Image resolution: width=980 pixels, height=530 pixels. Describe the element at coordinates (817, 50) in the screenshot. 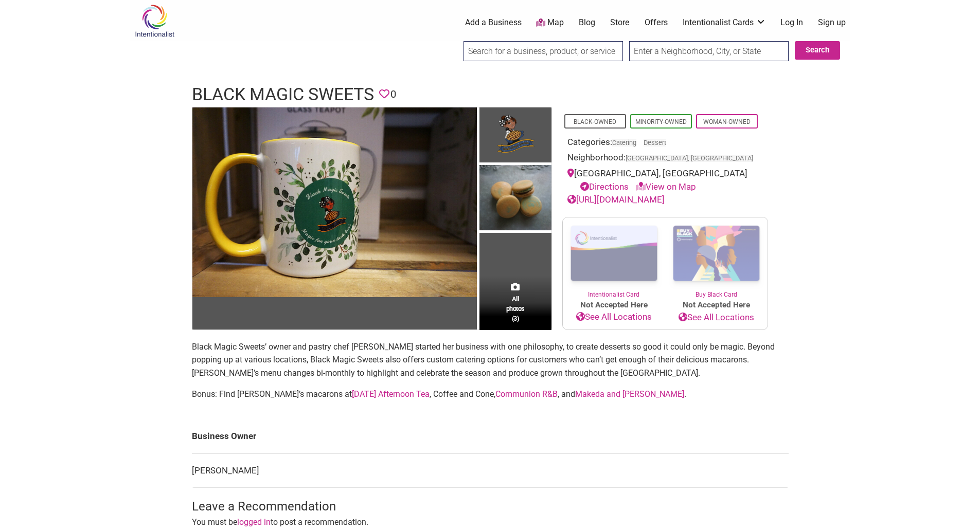

I see `button: Search` at that location.